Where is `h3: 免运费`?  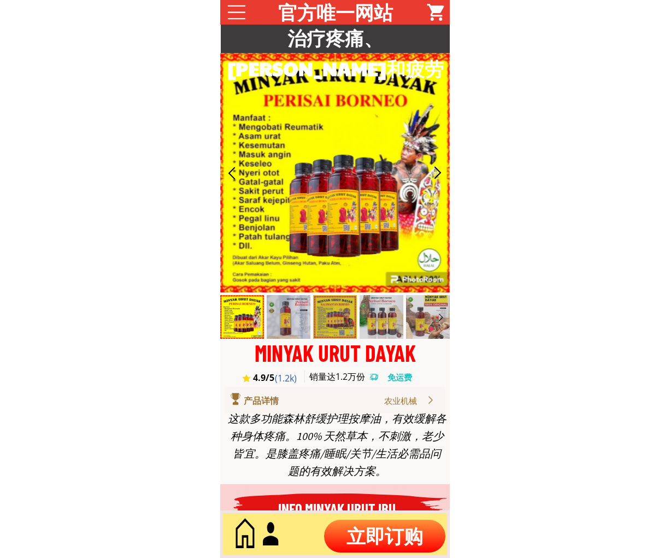
h3: 免运费 is located at coordinates (403, 377).